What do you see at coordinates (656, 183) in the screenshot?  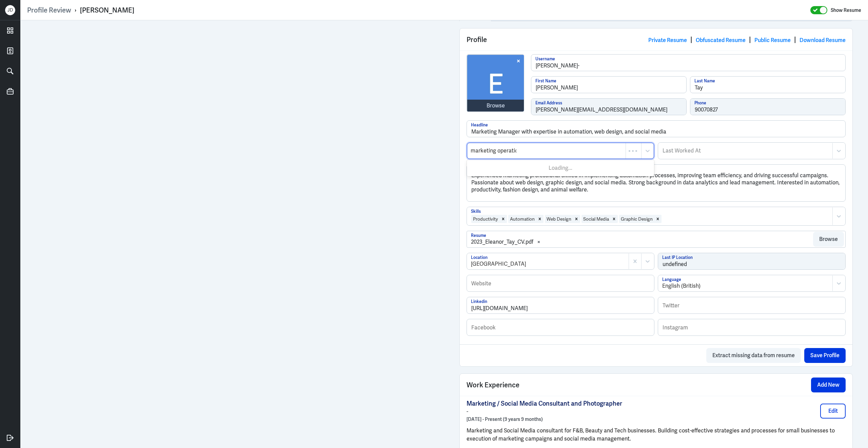 I see `textarea: Experienced marketing professional skilled in implementing automation processes, improving team e...` at bounding box center [656, 183].